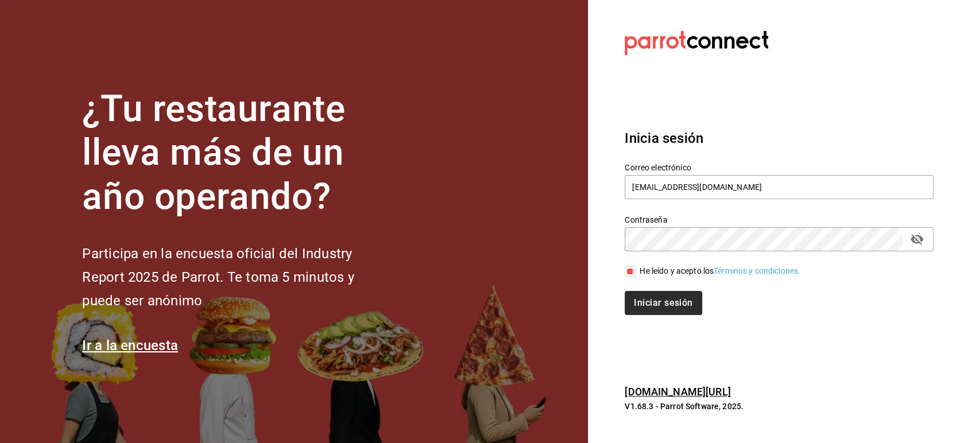 The image size is (980, 443). Describe the element at coordinates (779, 220) in the screenshot. I see `label: Contraseña` at that location.